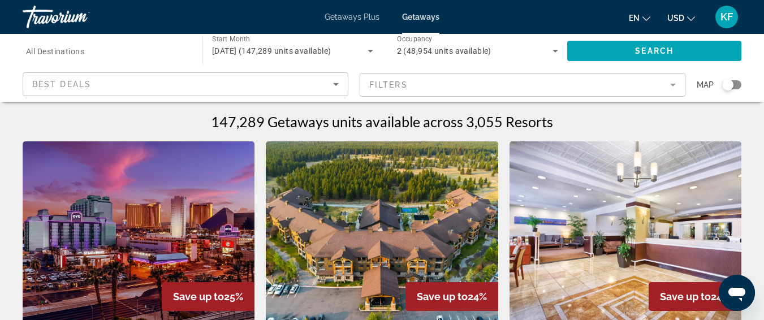 This screenshot has width=764, height=320. Describe the element at coordinates (444, 51) in the screenshot. I see `span: 2 (48,954 units available)` at that location.